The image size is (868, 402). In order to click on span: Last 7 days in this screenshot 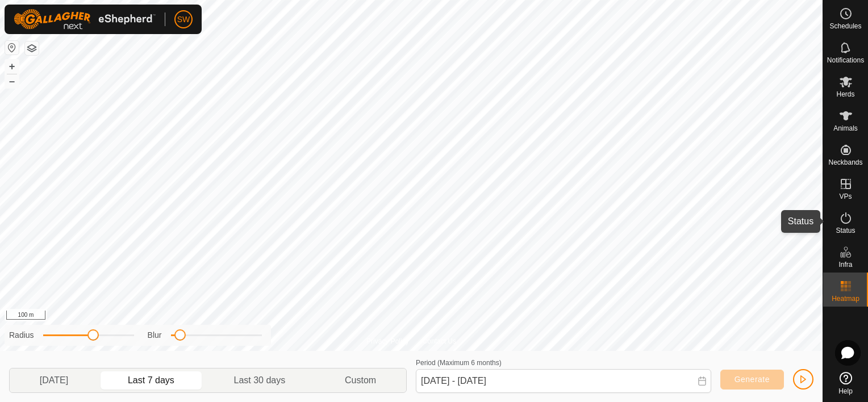, I will do `click(151, 381)`.